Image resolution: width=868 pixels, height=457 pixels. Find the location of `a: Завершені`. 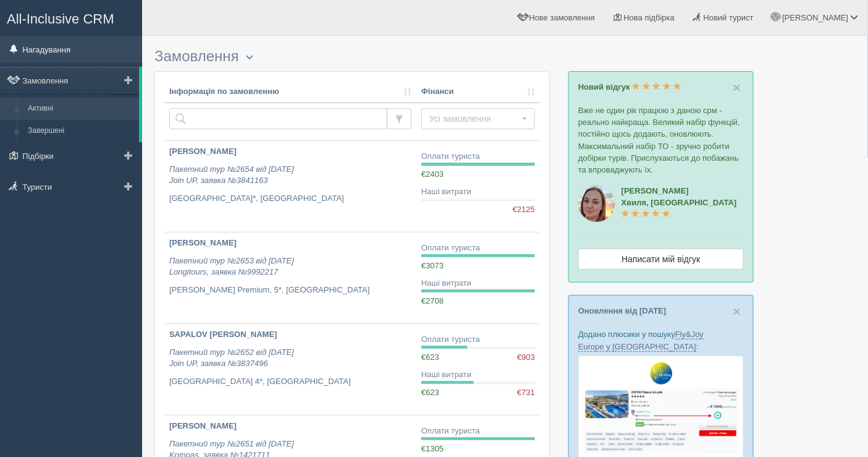

a: Завершені is located at coordinates (81, 131).